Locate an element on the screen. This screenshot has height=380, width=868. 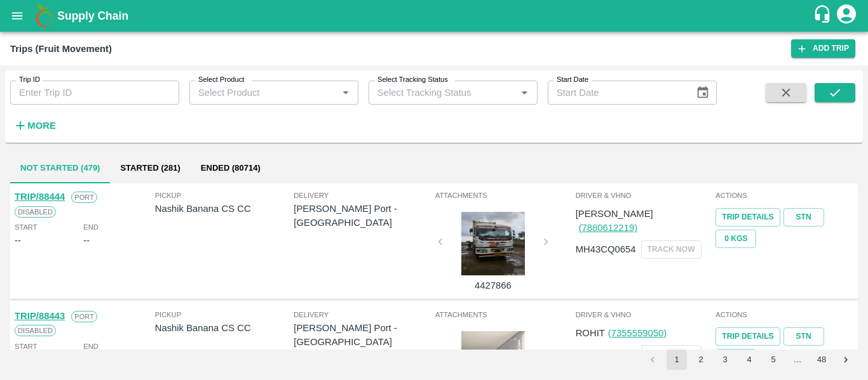
label: Start Date is located at coordinates (572, 80).